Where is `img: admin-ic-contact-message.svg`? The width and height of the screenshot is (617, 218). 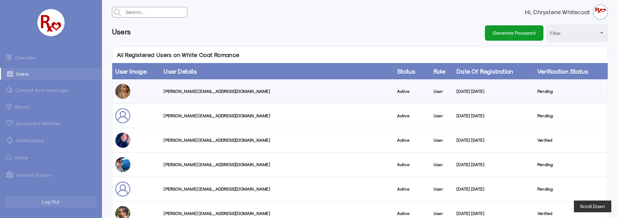
img: admin-ic-contact-message.svg is located at coordinates (9, 90).